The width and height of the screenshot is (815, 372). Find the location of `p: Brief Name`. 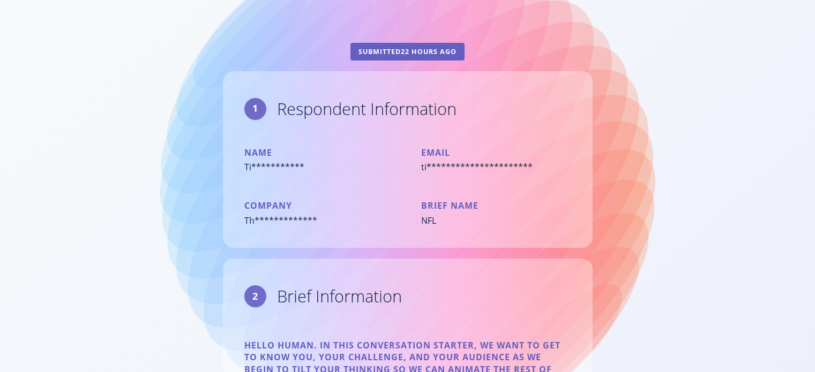

p: Brief Name is located at coordinates (496, 206).